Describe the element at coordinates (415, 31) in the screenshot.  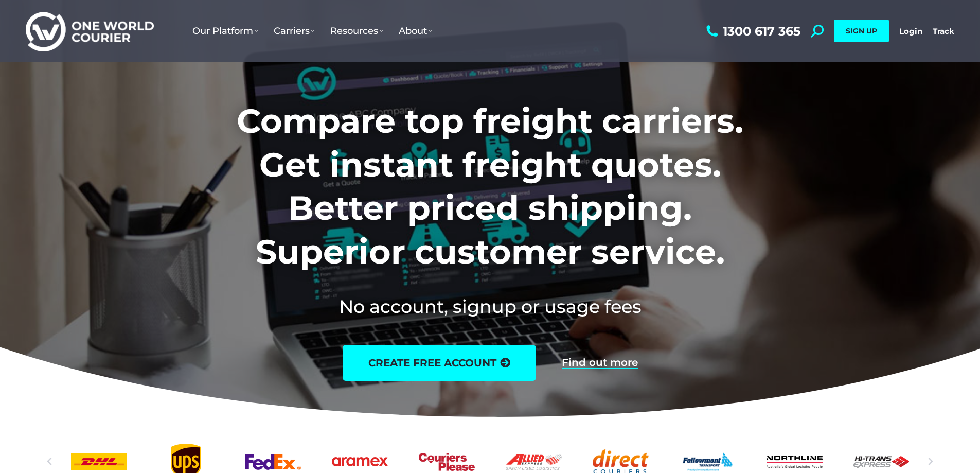
I see `span: About` at that location.